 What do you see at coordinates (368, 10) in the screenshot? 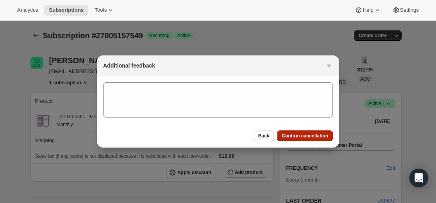
I see `span: Help` at bounding box center [368, 10].